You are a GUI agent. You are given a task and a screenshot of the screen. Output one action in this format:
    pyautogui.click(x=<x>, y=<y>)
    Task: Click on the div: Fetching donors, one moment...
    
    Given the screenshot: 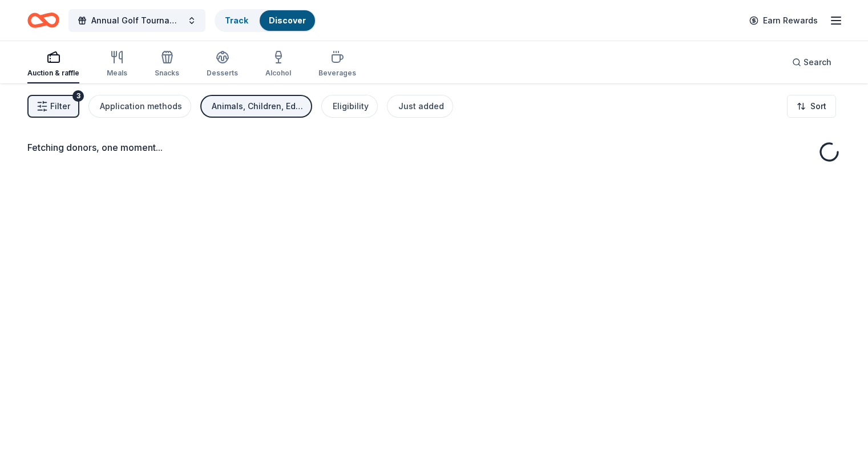 What is the action you would take?
    pyautogui.click(x=434, y=147)
    